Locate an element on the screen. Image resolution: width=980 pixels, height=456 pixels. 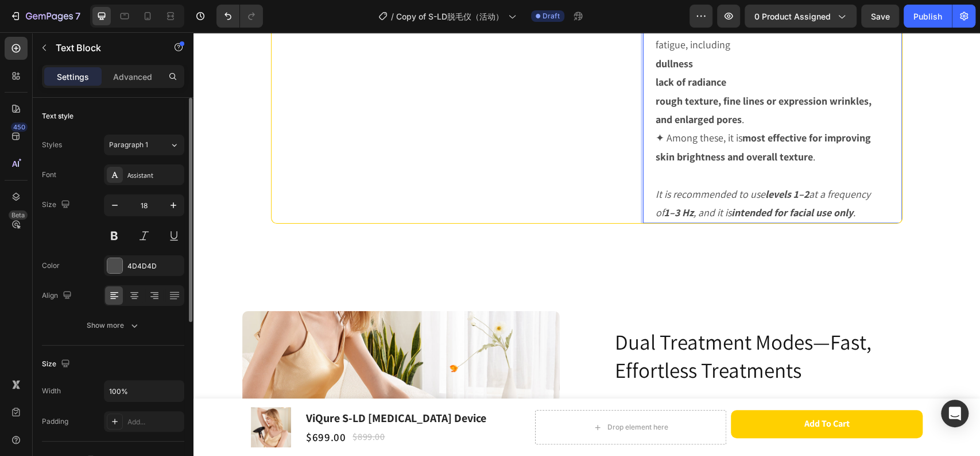
strong: rough texture, fine lines or expression wrinkles, and enlarged pores is located at coordinates (570, 77).